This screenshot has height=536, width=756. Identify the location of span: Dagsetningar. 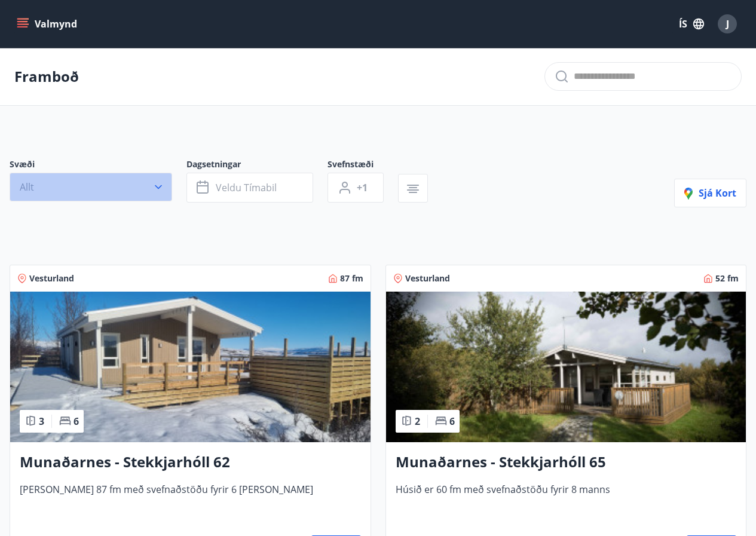
(257, 165).